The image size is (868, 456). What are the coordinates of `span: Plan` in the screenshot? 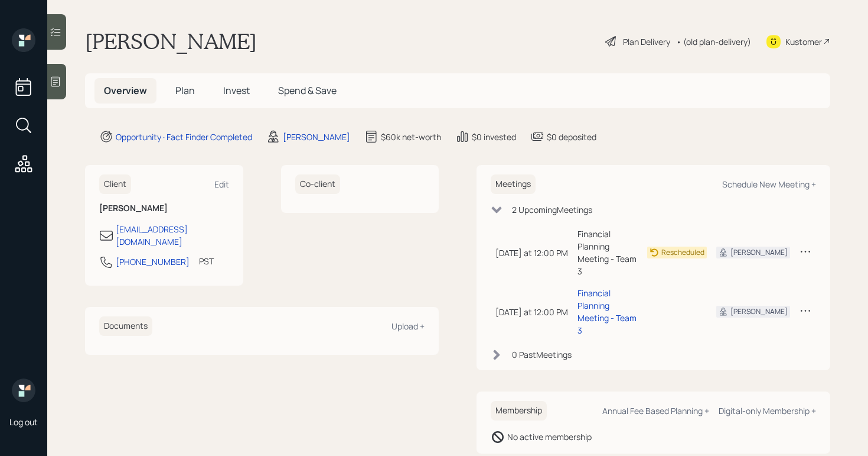 It's located at (185, 91).